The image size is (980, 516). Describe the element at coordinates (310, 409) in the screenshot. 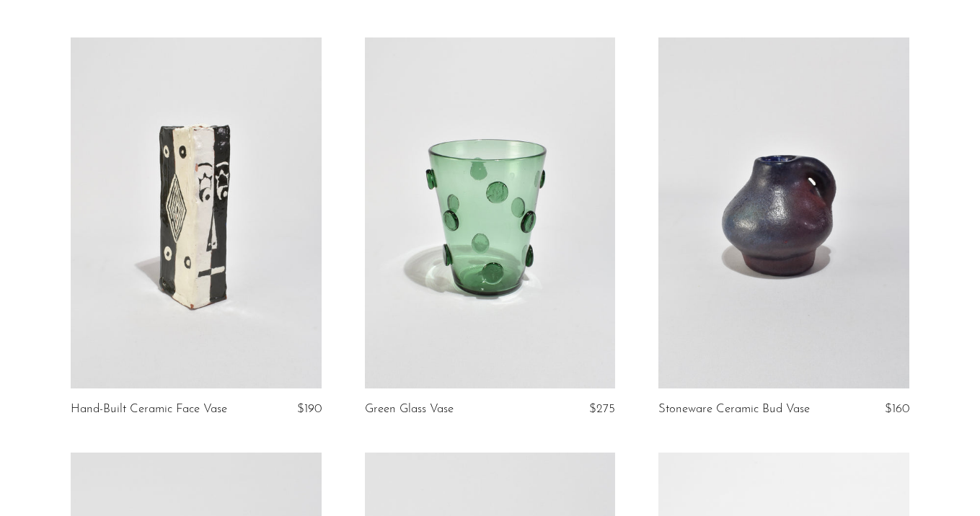

I see `span: $190` at that location.